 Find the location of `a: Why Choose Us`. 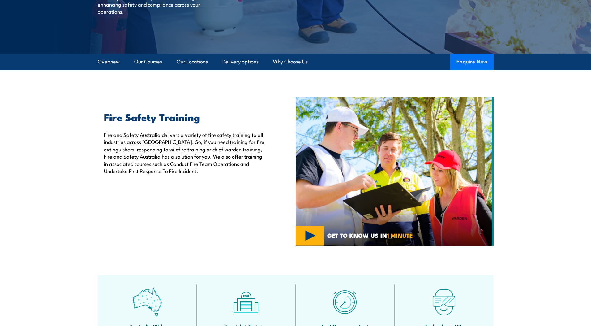

a: Why Choose Us is located at coordinates (290, 62).